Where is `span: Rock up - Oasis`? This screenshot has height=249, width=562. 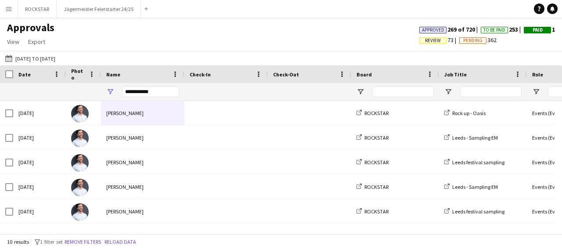 span: Rock up - Oasis is located at coordinates (469, 113).